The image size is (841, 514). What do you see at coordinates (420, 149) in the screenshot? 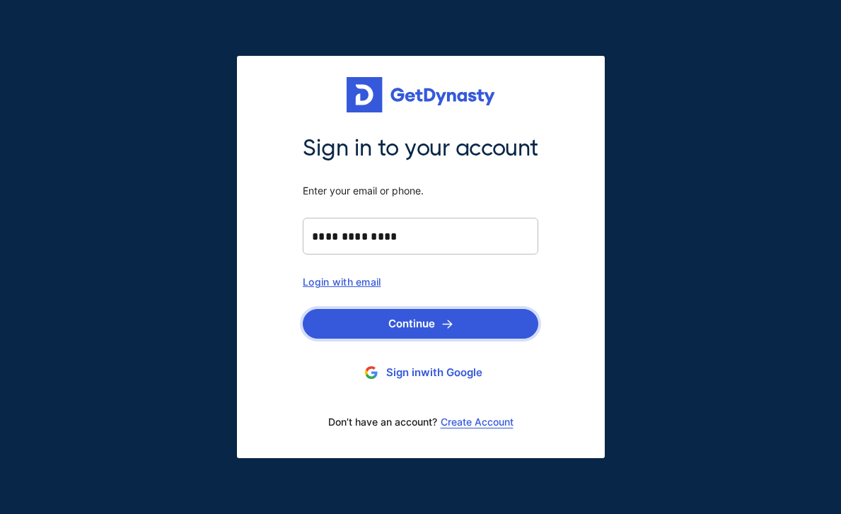
I see `span: Sign in to your account` at bounding box center [420, 149].